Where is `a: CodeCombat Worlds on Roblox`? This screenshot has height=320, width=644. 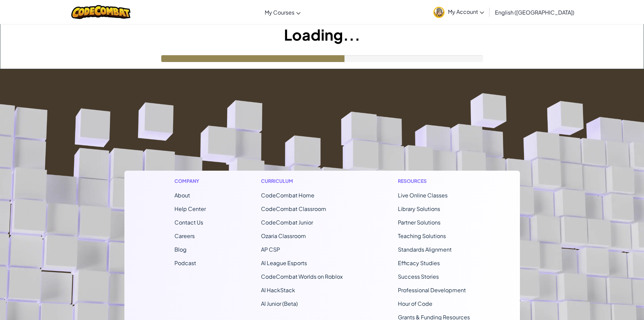
a: CodeCombat Worlds on Roblox is located at coordinates (302, 276).